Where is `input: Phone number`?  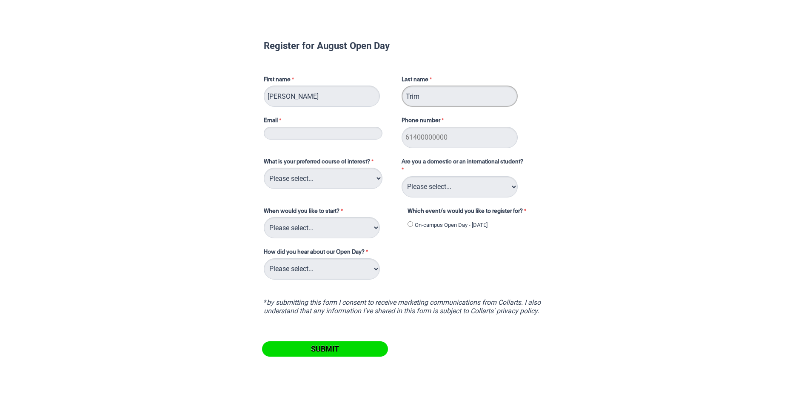
input: Phone number is located at coordinates (459, 137).